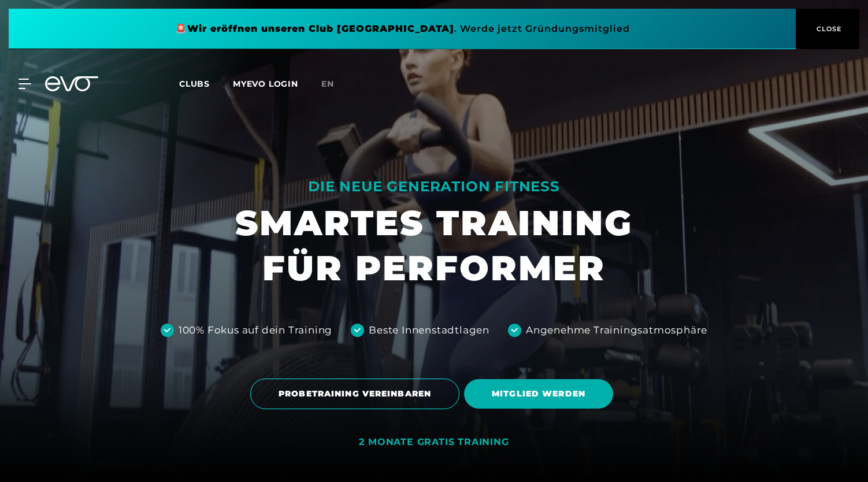 Image resolution: width=868 pixels, height=482 pixels. What do you see at coordinates (429, 330) in the screenshot?
I see `div: Beste Innenstadtlagen` at bounding box center [429, 330].